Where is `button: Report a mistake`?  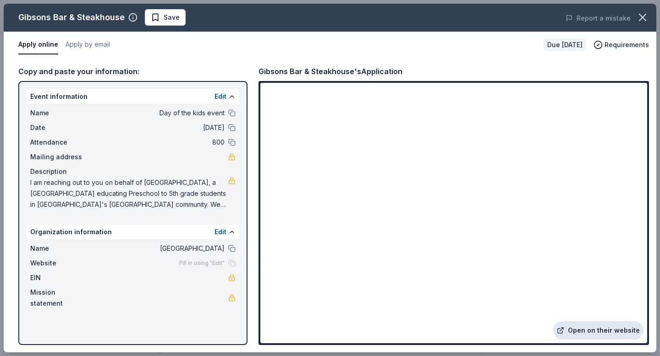
button: Report a mistake is located at coordinates (598, 18).